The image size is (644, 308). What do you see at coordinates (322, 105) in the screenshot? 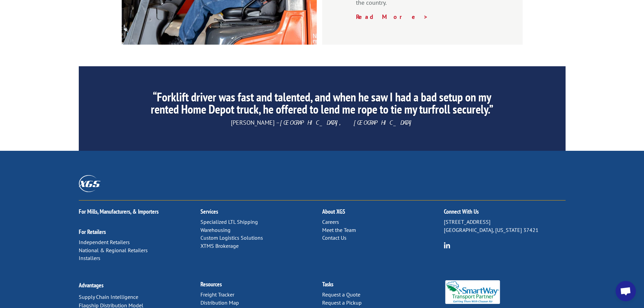
I see `h2: “Forklift driver was fast and talented, and when he saw I had a bad setup on my rented Home Depot...` at bounding box center [322, 105].